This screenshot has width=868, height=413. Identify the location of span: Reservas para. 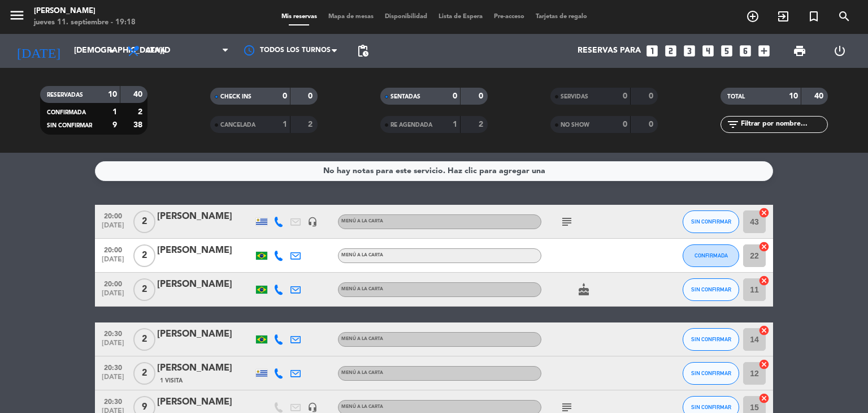
(609, 51).